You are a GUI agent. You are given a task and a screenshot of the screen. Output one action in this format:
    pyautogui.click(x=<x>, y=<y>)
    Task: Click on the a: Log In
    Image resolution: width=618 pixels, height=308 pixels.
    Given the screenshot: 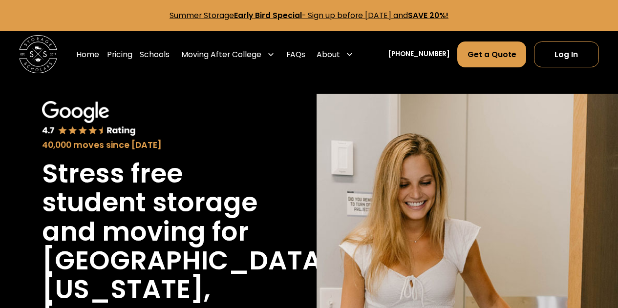 What is the action you would take?
    pyautogui.click(x=566, y=54)
    